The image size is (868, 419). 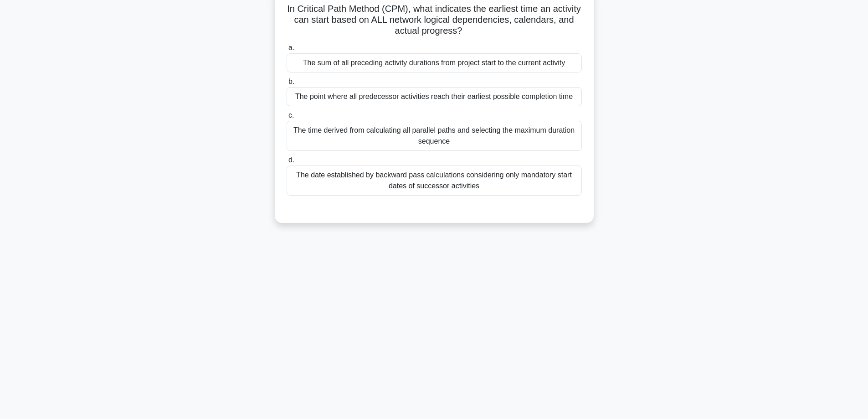 I want to click on span: b., so click(x=291, y=82).